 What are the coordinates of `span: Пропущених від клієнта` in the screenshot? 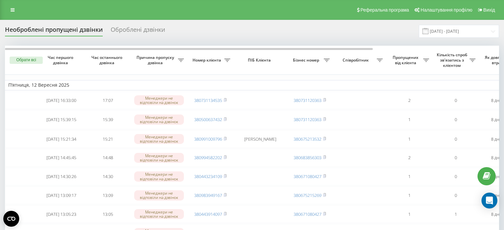 It's located at (406, 60).